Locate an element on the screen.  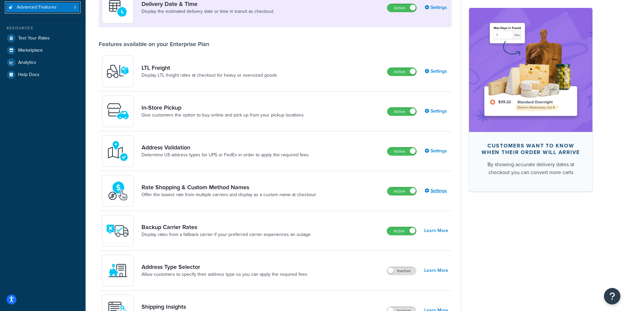
span: Marketplace is located at coordinates (30, 50).